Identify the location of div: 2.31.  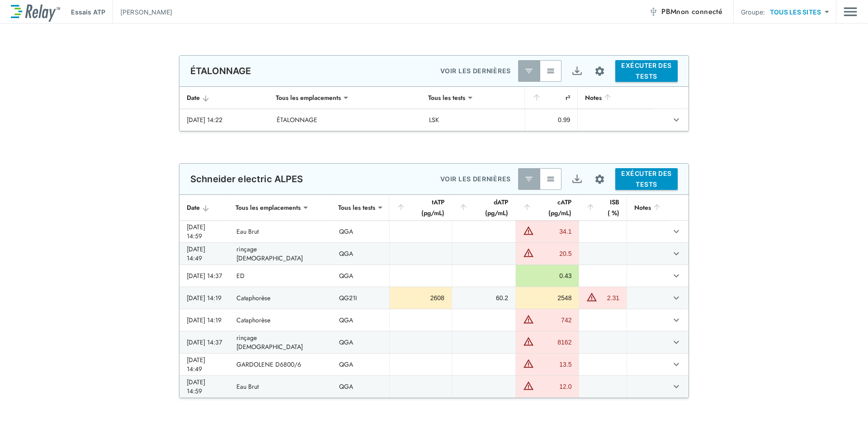
(609, 298).